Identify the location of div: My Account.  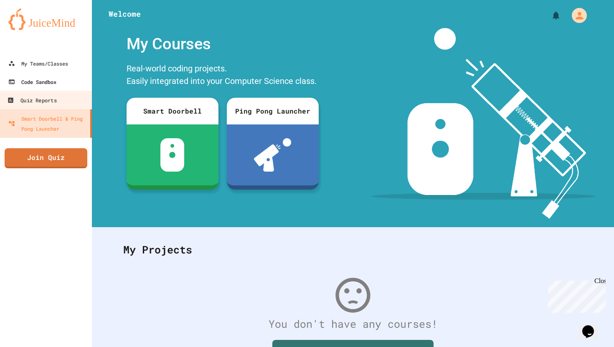
(576, 15).